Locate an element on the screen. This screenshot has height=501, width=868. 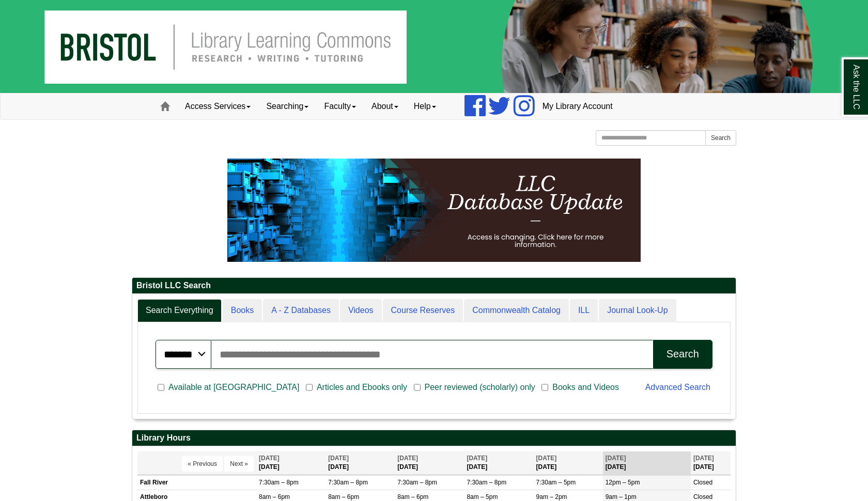
input: Peer reviewed (scholarly) only is located at coordinates (417, 387).